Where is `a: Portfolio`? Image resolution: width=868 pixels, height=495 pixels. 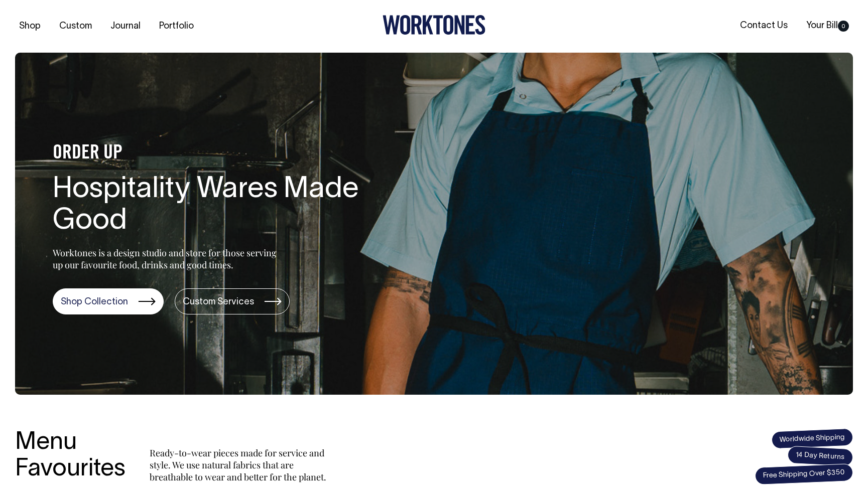
a: Portfolio is located at coordinates (176, 26).